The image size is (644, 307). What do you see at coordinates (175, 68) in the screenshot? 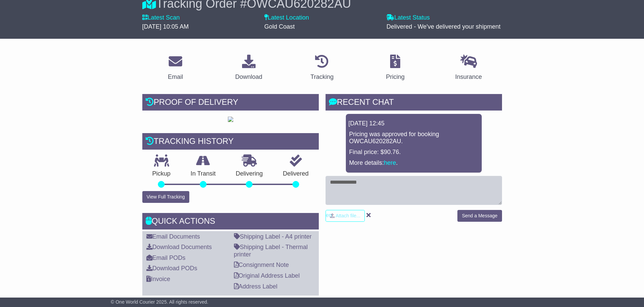
I see `a: Email` at bounding box center [175, 68].